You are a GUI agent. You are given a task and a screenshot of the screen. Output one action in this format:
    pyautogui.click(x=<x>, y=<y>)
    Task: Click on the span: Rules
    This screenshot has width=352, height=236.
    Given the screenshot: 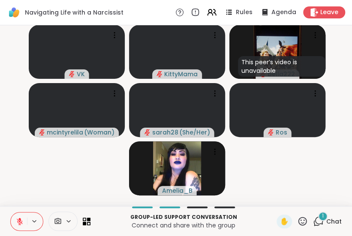 What is the action you would take?
    pyautogui.click(x=244, y=12)
    